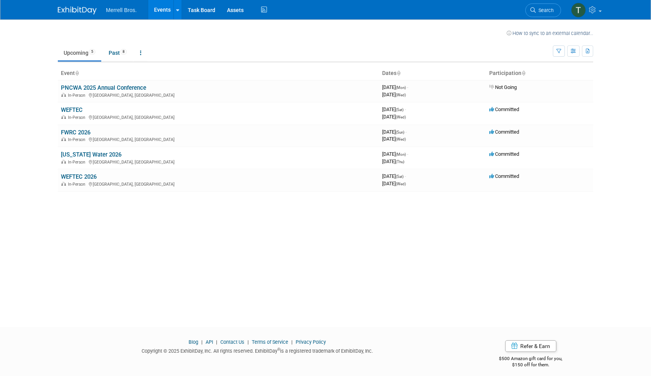  I want to click on span: (Thu), so click(400, 161).